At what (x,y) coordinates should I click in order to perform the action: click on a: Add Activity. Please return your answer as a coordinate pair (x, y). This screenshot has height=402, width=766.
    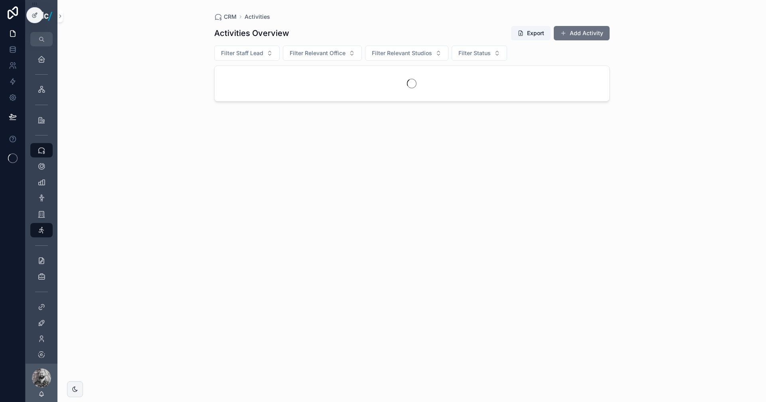
    Looking at the image, I should click on (582, 33).